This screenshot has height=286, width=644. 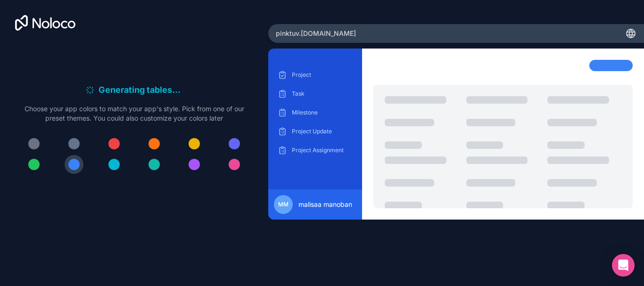 What do you see at coordinates (325, 205) in the screenshot?
I see `span: malisaa manoban` at bounding box center [325, 205].